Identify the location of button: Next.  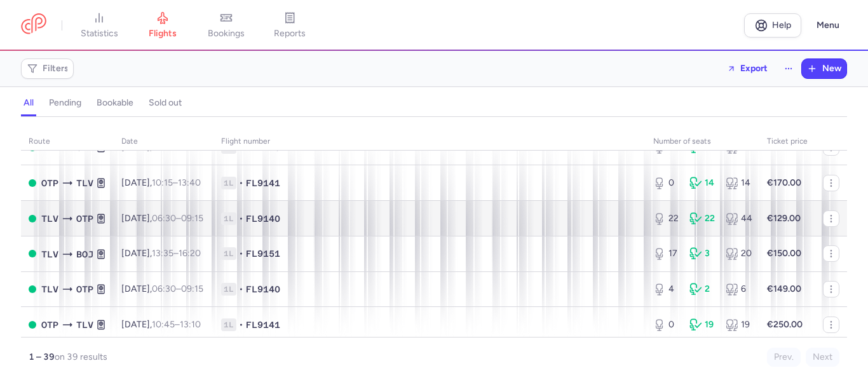
(822, 356).